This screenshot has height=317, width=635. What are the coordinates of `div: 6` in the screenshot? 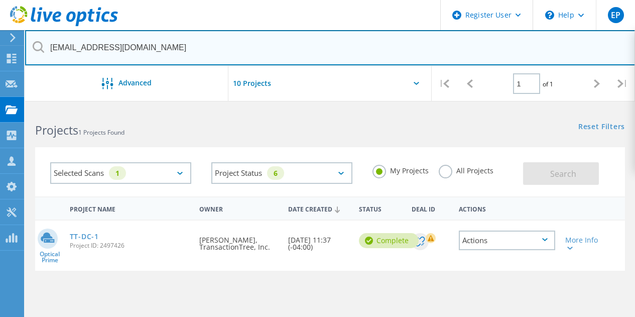 It's located at (276, 173).